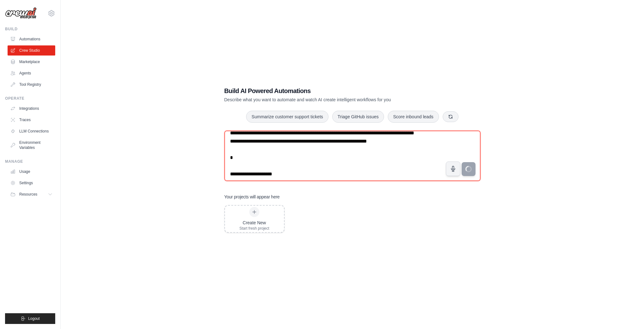 Image resolution: width=644 pixels, height=329 pixels. Describe the element at coordinates (28, 194) in the screenshot. I see `span: Resources` at that location.